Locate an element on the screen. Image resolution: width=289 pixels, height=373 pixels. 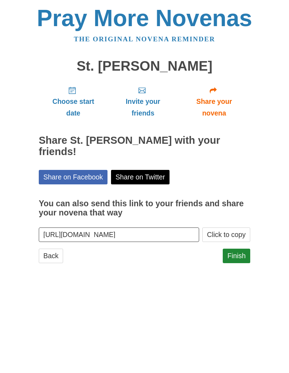
a: The original novena reminder is located at coordinates (145, 39).